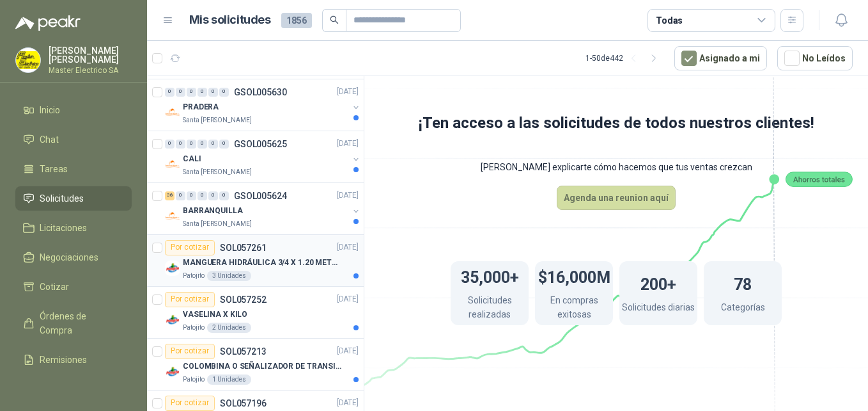 This screenshot has height=411, width=868. What do you see at coordinates (658, 283) in the screenshot?
I see `h1: 200+` at bounding box center [658, 283].